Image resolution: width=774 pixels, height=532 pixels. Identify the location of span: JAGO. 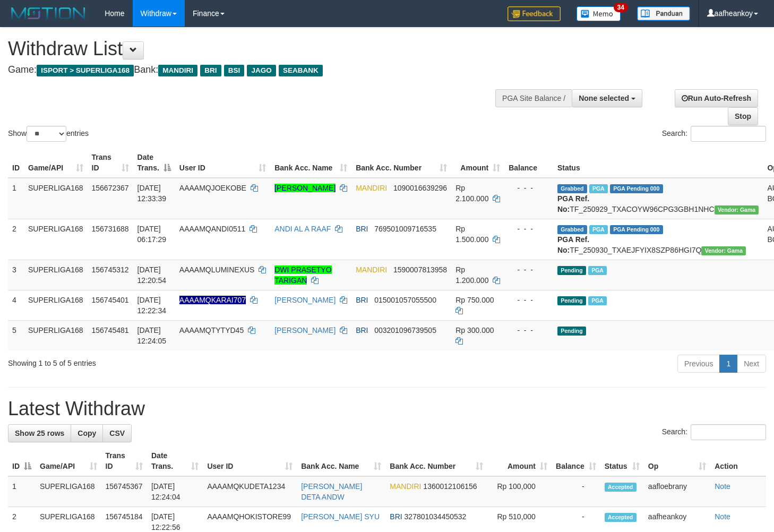
(261, 71).